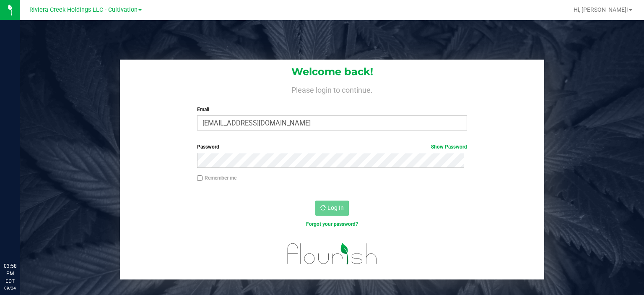 The width and height of the screenshot is (644, 295). I want to click on label: Remember me, so click(217, 178).